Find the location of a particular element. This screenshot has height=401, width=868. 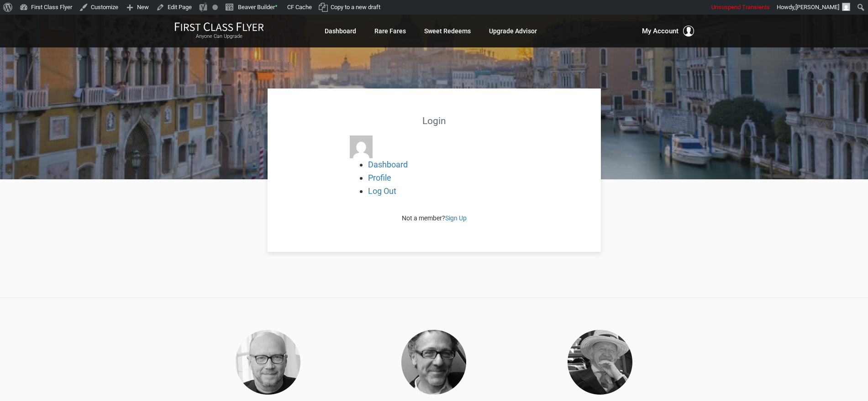

a: Sweet Redeems is located at coordinates (447, 31).